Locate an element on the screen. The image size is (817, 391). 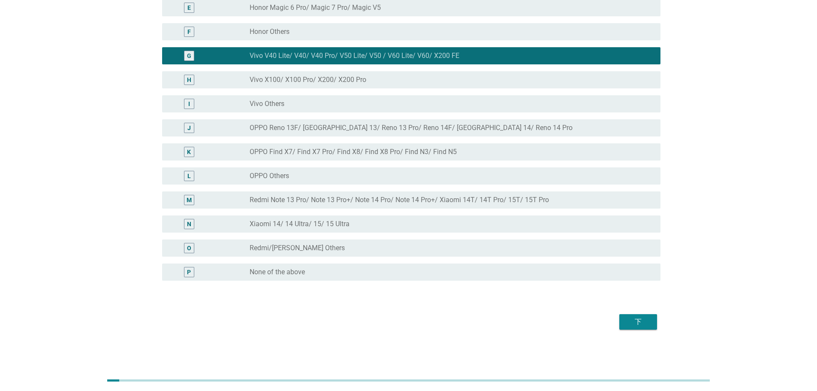
label: Vivo Others is located at coordinates (267, 104).